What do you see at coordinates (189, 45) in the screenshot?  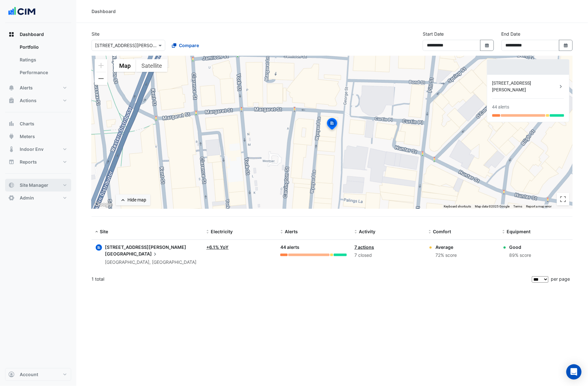 I see `span: Compare` at bounding box center [189, 45].